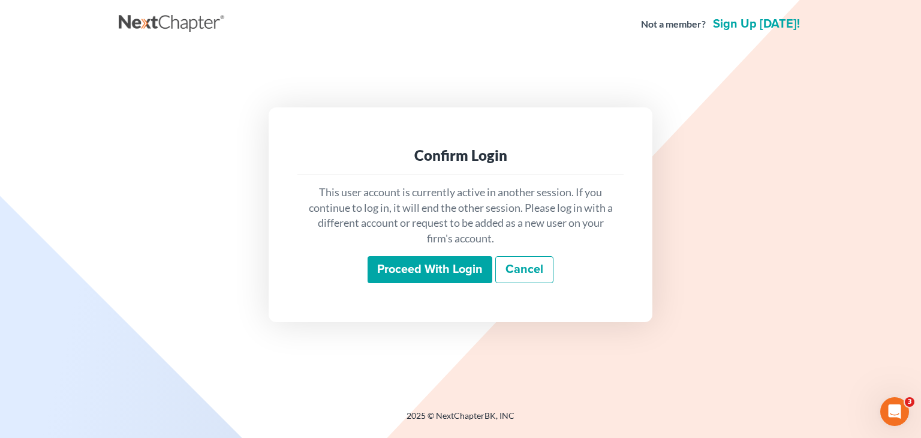 The height and width of the screenshot is (438, 921). What do you see at coordinates (910, 402) in the screenshot?
I see `span: 3` at bounding box center [910, 402].